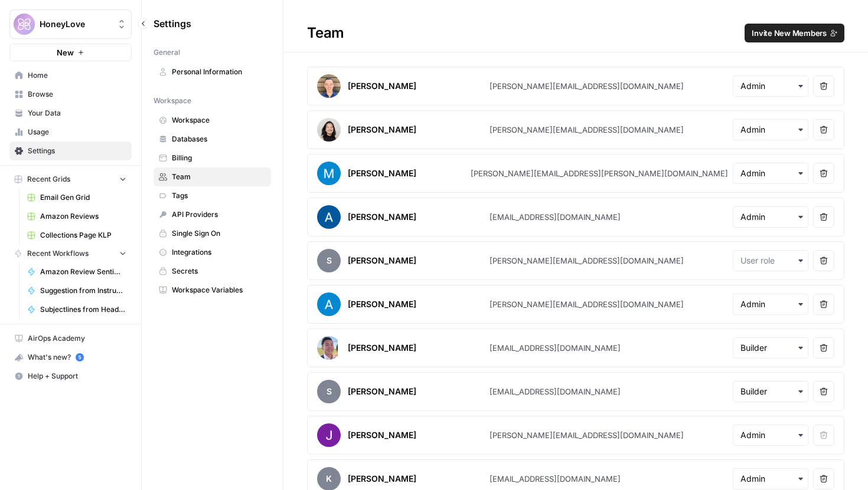 Image resolution: width=868 pixels, height=490 pixels. Describe the element at coordinates (77, 216) in the screenshot. I see `a: Amazon Reviews` at that location.